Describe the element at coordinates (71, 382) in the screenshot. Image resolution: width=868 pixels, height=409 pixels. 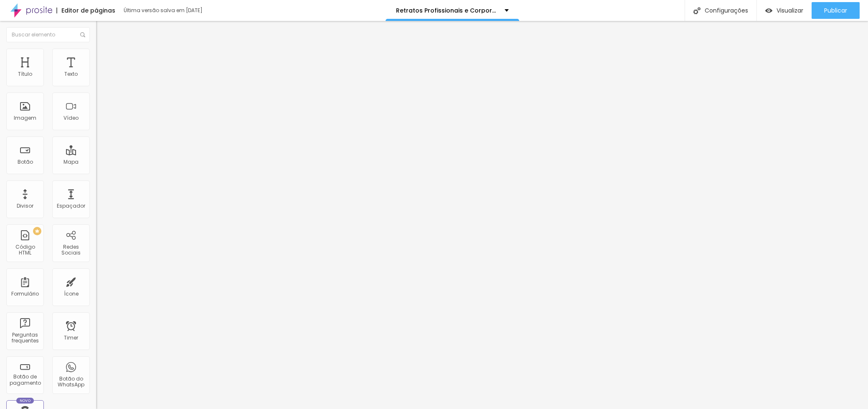
I see `div: Botão do WhatsApp` at that location.